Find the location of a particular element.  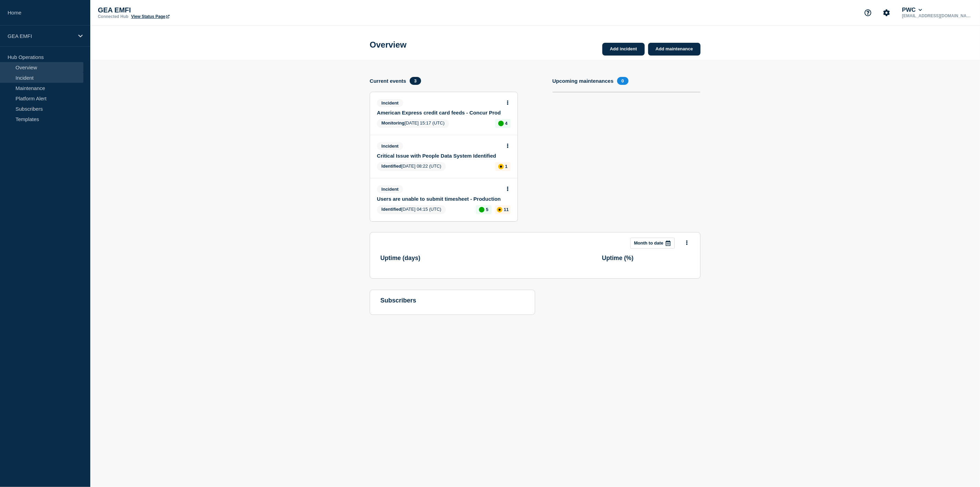

a: Add maintenance is located at coordinates (674, 49).